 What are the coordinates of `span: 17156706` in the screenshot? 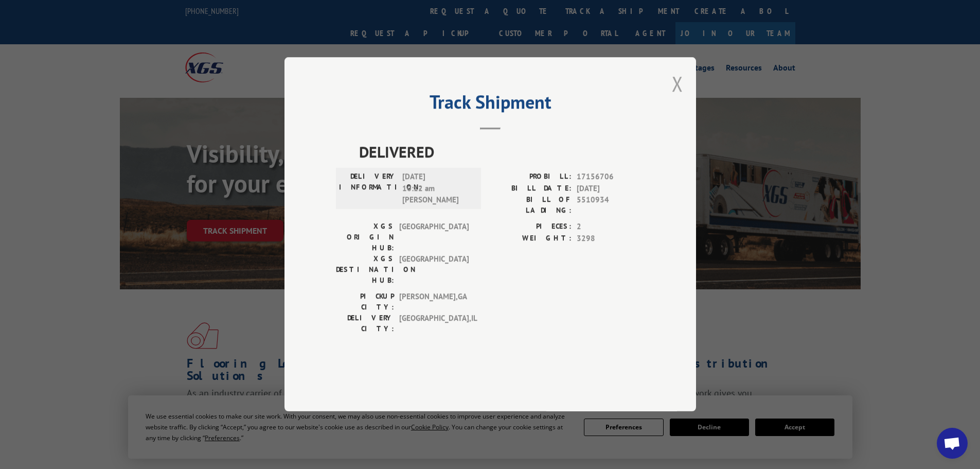 It's located at (611, 177).